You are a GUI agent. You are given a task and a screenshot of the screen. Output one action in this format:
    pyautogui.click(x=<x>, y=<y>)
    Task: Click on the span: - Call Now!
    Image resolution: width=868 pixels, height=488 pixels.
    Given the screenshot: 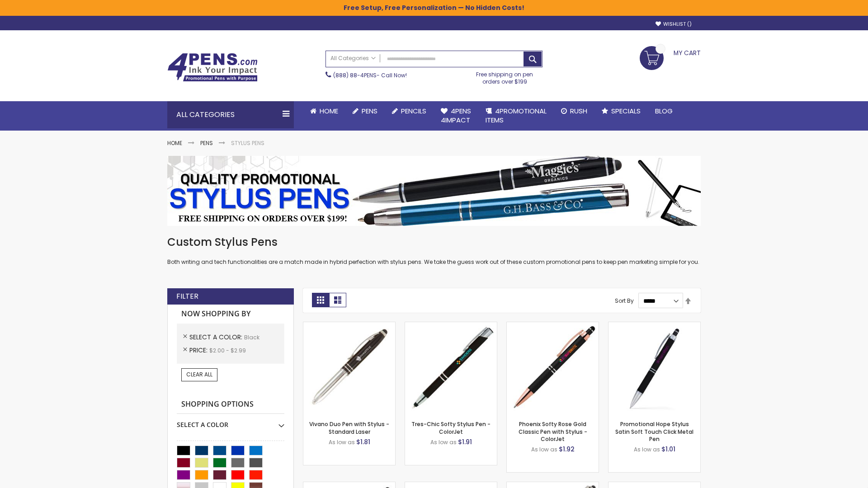 What is the action you would take?
    pyautogui.click(x=370, y=75)
    